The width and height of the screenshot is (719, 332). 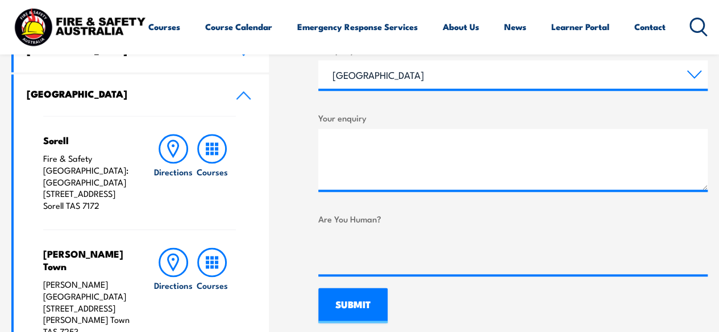 What do you see at coordinates (87, 140) in the screenshot?
I see `h4: Sorell` at bounding box center [87, 140].